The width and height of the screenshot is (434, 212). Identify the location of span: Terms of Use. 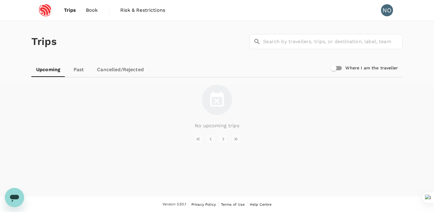
(233, 204).